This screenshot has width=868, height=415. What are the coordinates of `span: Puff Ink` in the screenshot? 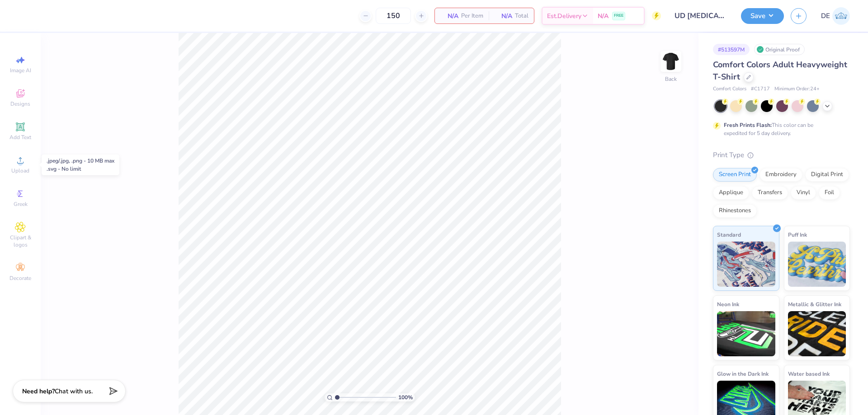 It's located at (798, 234).